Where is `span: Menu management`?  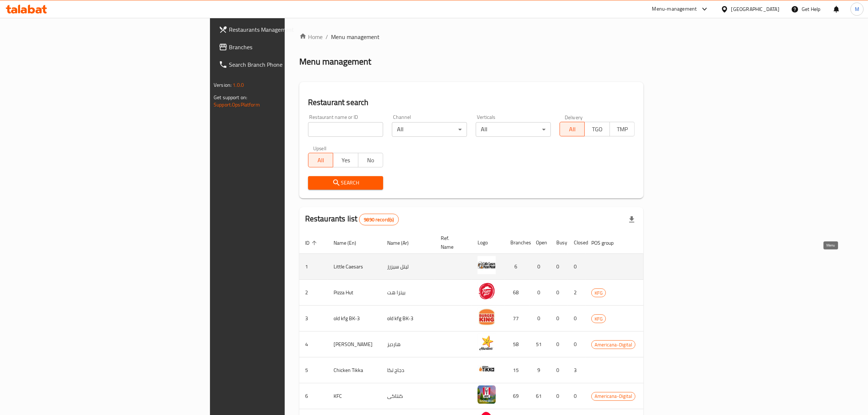
span: Menu management is located at coordinates (355, 37).